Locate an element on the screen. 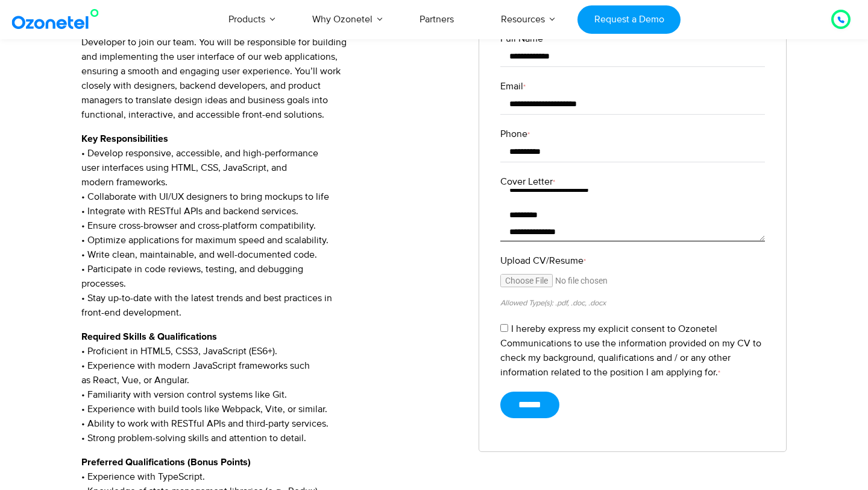  label: Cover Letter is located at coordinates (633, 182).